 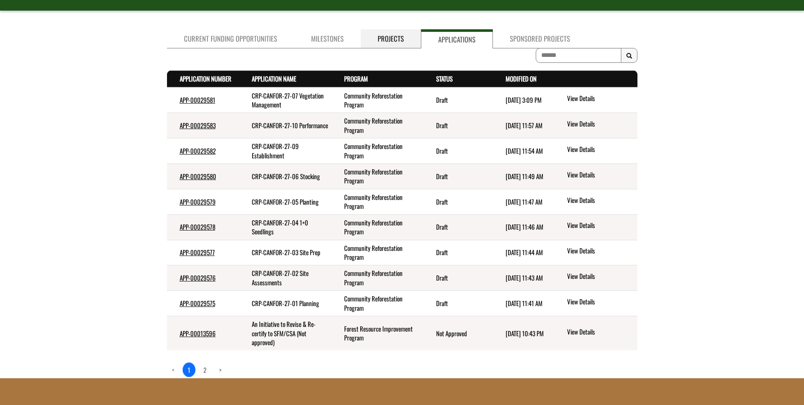 What do you see at coordinates (523, 126) in the screenshot?
I see `td: 9/2/2025 11:57 AM` at bounding box center [523, 126].